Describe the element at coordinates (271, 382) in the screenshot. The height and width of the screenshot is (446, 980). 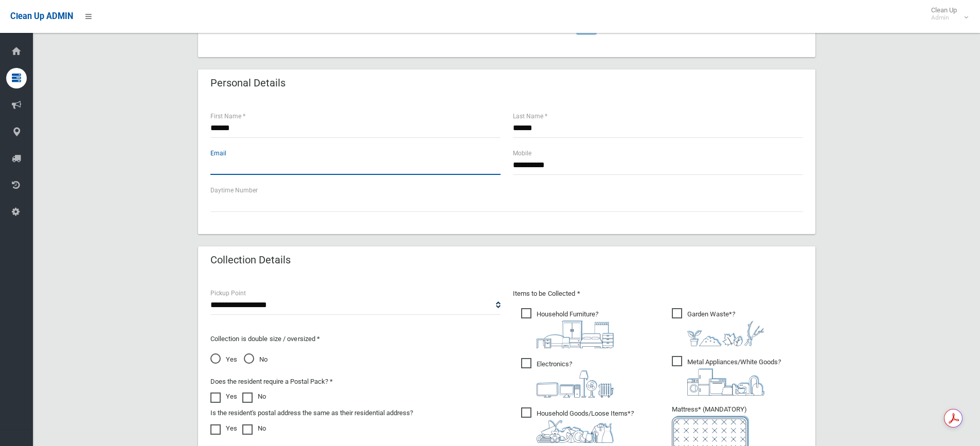
I see `label: Does the resident require a Postal Pack? *` at that location.